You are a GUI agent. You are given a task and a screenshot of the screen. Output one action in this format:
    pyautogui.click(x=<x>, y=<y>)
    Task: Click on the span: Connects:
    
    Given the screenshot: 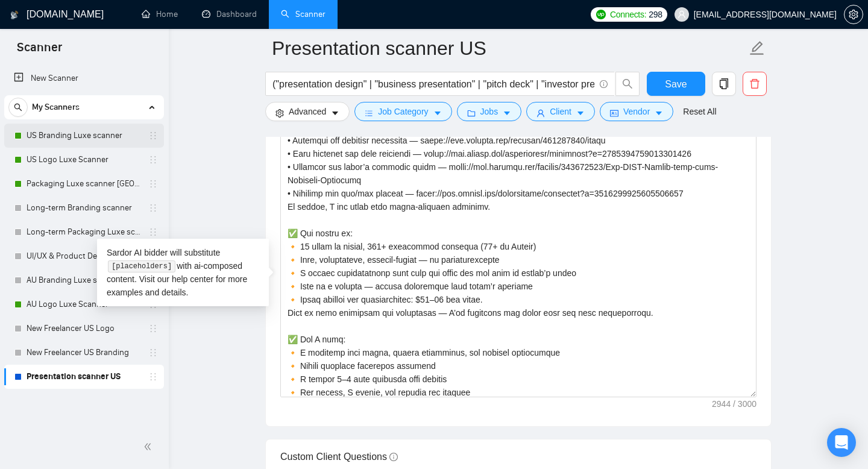 What is the action you would take?
    pyautogui.click(x=628, y=15)
    